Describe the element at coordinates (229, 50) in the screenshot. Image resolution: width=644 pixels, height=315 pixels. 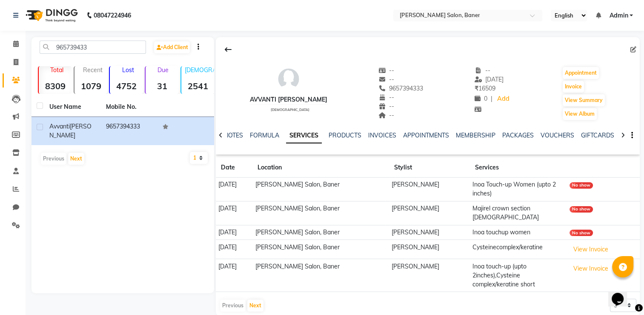
I see `div: Back to Client` at that location.